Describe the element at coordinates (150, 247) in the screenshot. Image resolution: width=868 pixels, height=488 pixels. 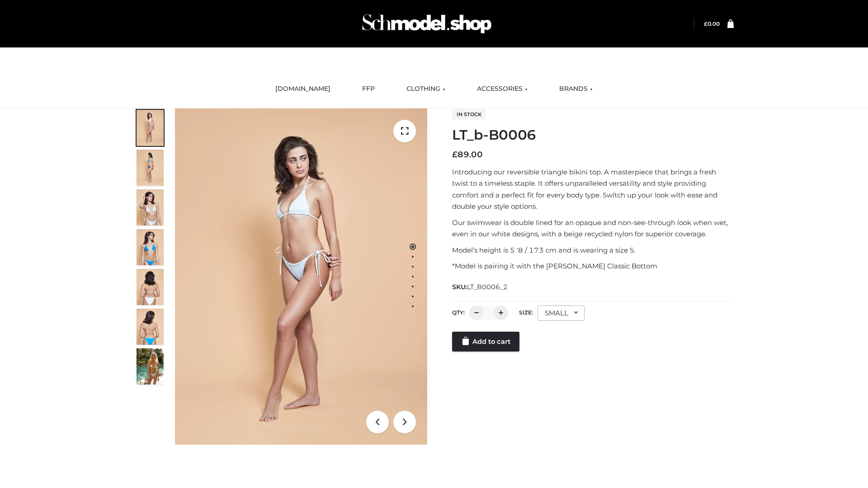
I see `img: ArielClassicBikiniTop_CloudNine_AzureSky_OW114ECO_4-scaled.jpg` at that location.